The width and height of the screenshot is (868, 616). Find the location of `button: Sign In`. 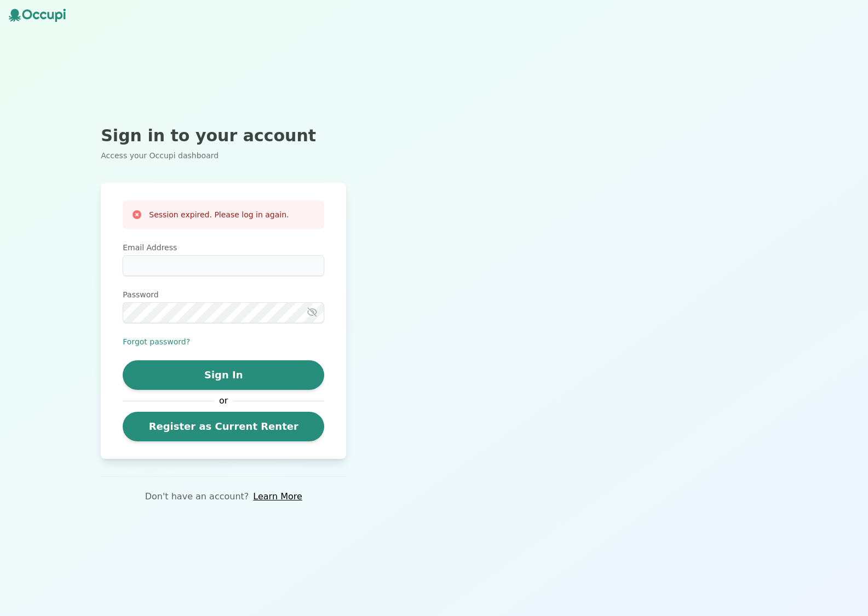

button: Sign In is located at coordinates (223, 375).